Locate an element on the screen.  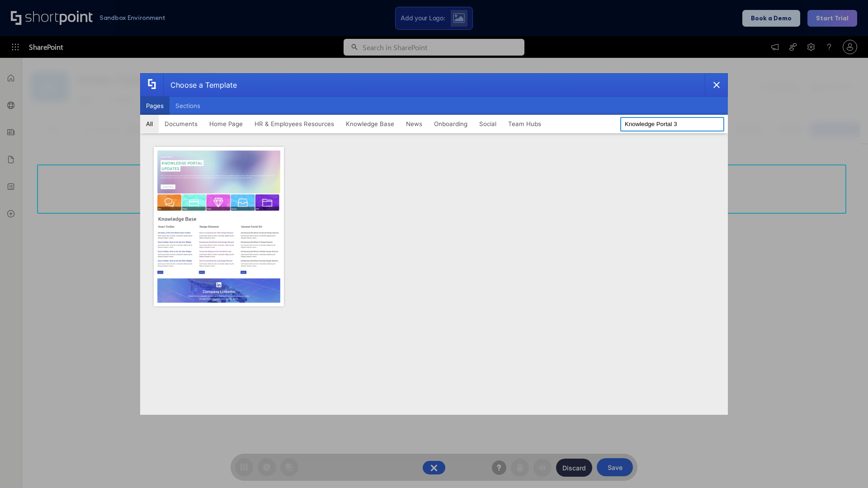
button: HR & Employees Resources is located at coordinates (295, 124).